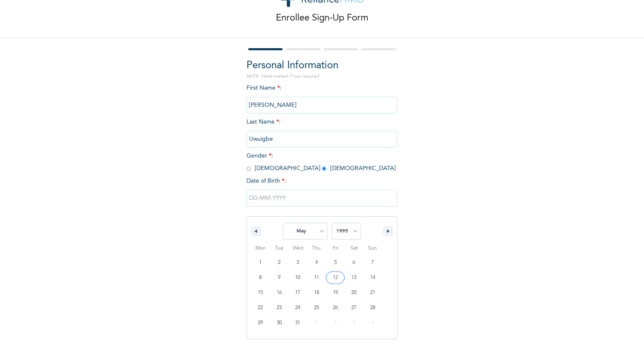 The width and height of the screenshot is (644, 346). What do you see at coordinates (298, 263) in the screenshot?
I see `button: 3` at bounding box center [298, 263].